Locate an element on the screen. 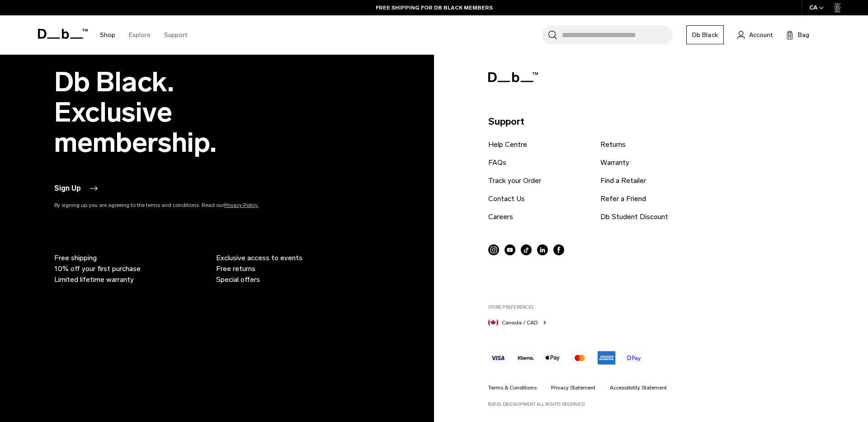 The height and width of the screenshot is (422, 868). span: Free returns is located at coordinates (235, 269).